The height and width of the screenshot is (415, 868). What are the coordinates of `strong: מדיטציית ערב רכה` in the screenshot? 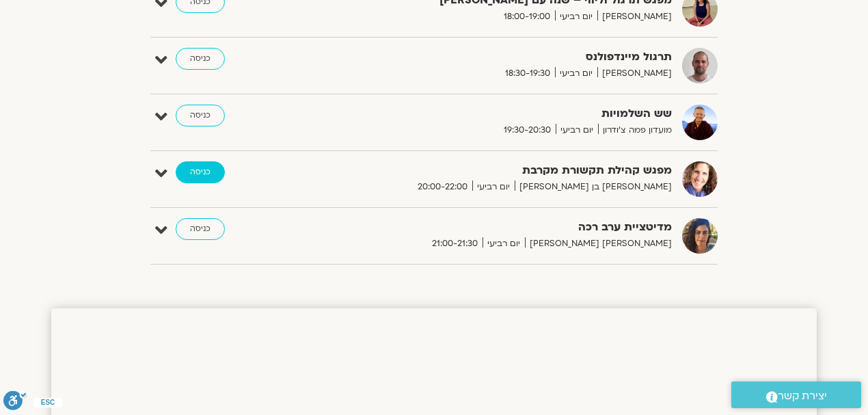 It's located at (504, 227).